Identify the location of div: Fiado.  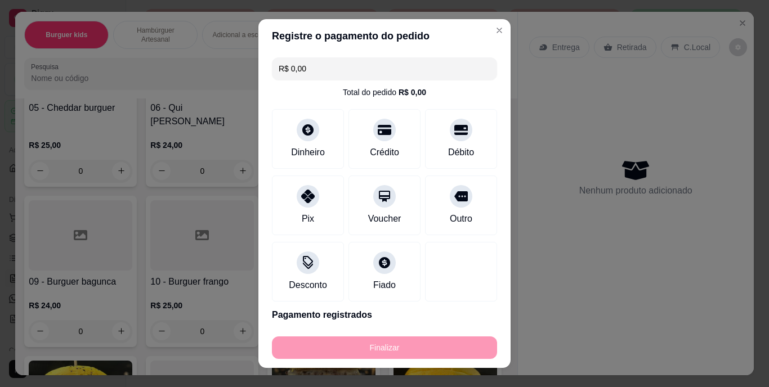
(385, 286).